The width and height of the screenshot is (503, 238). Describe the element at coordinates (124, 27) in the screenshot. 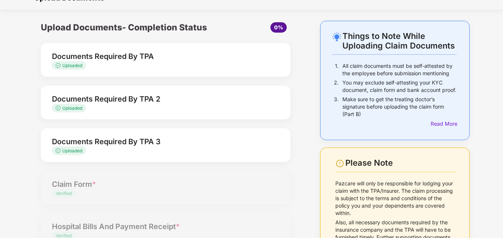

I see `div: Upload Documents- Completion Status` at that location.